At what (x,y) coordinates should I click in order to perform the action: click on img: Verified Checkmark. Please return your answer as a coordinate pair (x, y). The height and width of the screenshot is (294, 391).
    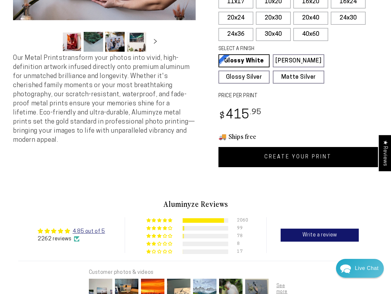
    Looking at the image, I should click on (76, 239).